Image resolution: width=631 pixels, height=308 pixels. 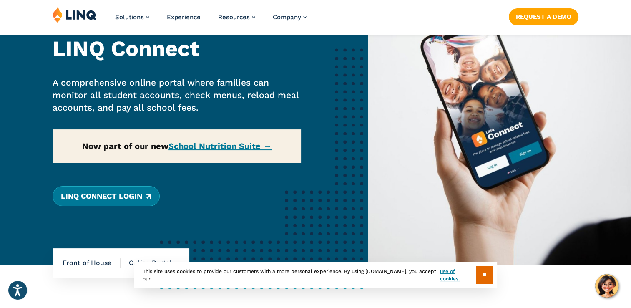 What do you see at coordinates (150, 263) in the screenshot?
I see `li: Online Portal` at bounding box center [150, 263].